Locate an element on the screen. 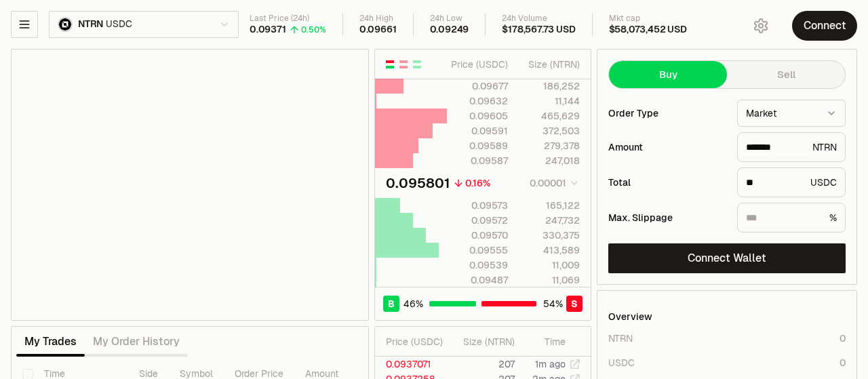 Image resolution: width=868 pixels, height=379 pixels. button: Show Buy Orders Only is located at coordinates (417, 65).